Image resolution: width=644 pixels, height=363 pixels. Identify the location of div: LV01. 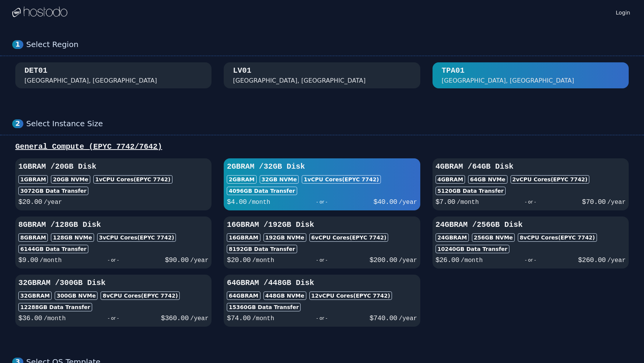
(242, 71).